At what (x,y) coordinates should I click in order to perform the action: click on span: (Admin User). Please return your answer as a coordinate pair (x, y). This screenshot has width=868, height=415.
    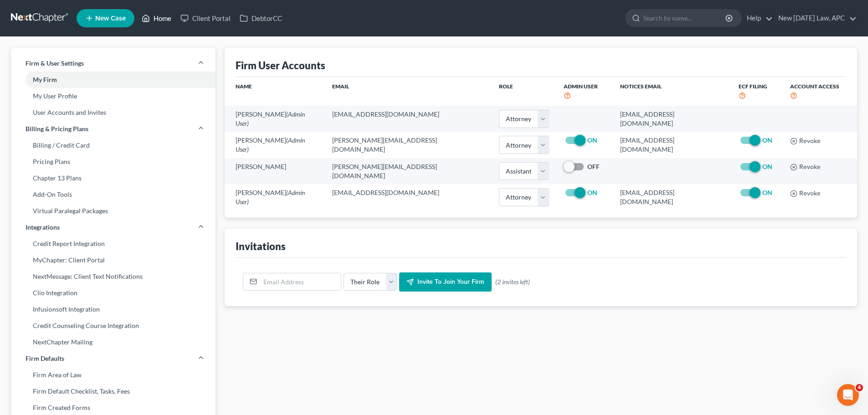
    Looking at the image, I should click on (270, 119).